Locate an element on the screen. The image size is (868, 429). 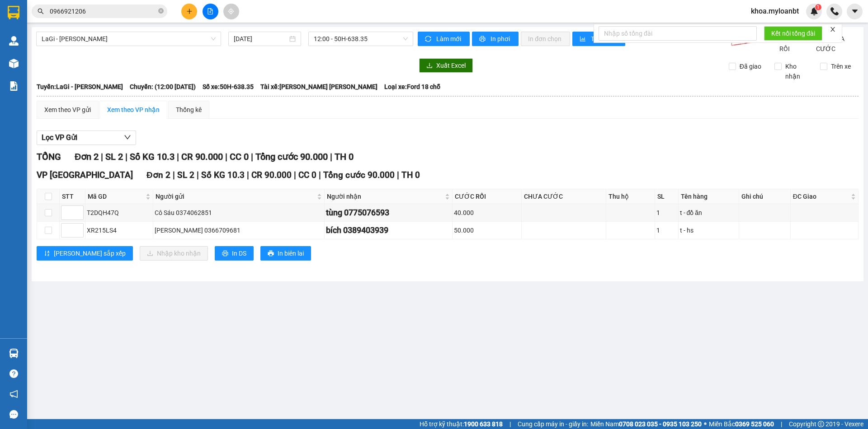
div: XR215LS4 is located at coordinates (119, 230).